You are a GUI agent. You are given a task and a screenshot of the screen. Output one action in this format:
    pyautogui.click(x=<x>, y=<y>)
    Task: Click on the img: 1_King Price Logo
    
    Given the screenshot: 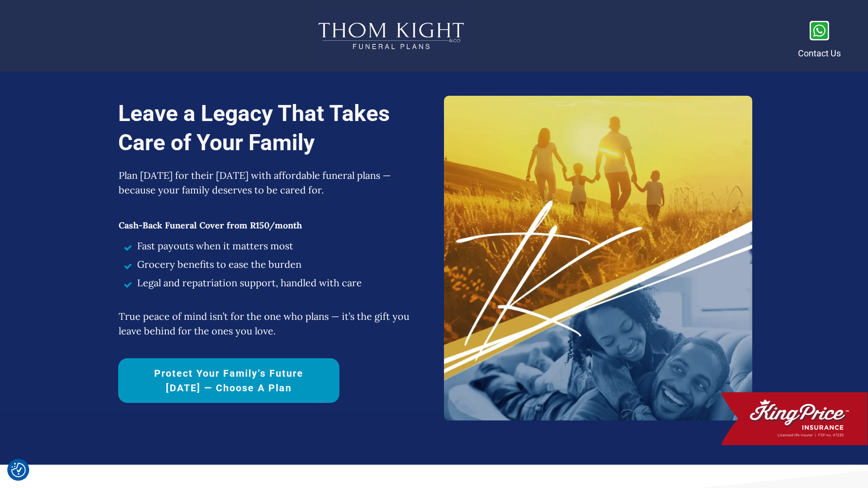 What is the action you would take?
    pyautogui.click(x=795, y=419)
    